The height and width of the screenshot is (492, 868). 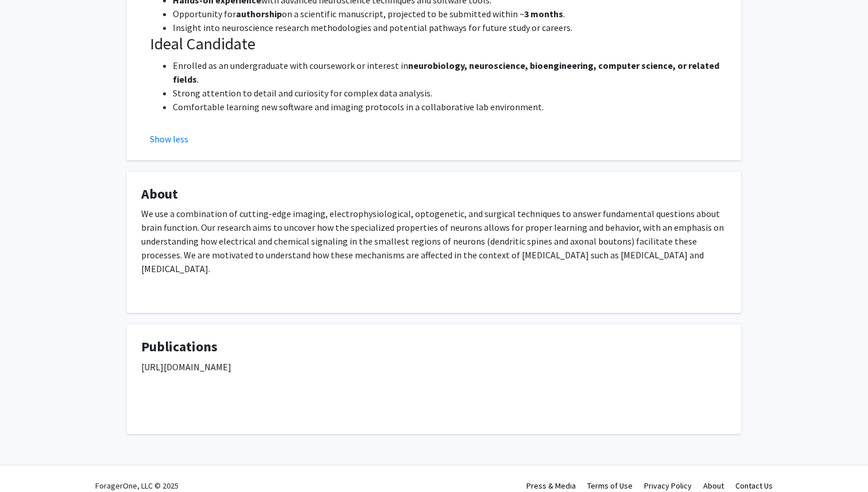 What do you see at coordinates (714, 486) in the screenshot?
I see `a: About` at bounding box center [714, 486].